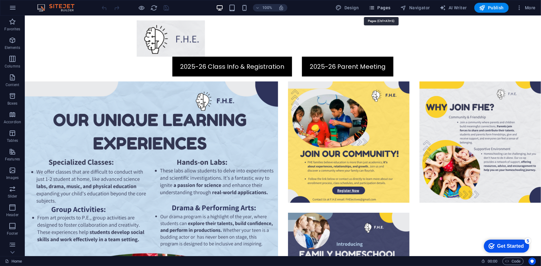 This screenshot has height=266, width=541. I want to click on p: Footer, so click(12, 234).